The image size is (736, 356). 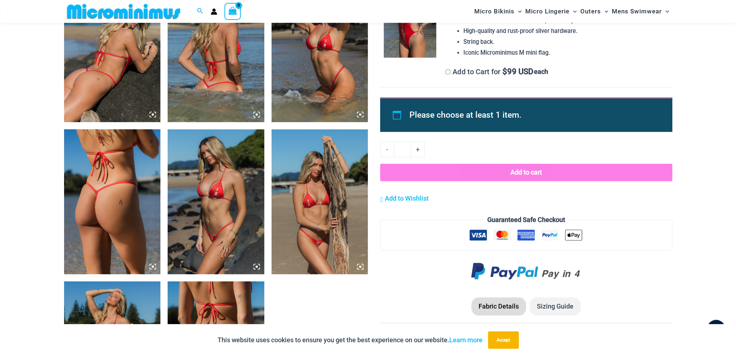 I want to click on span: Outers, so click(x=591, y=11).